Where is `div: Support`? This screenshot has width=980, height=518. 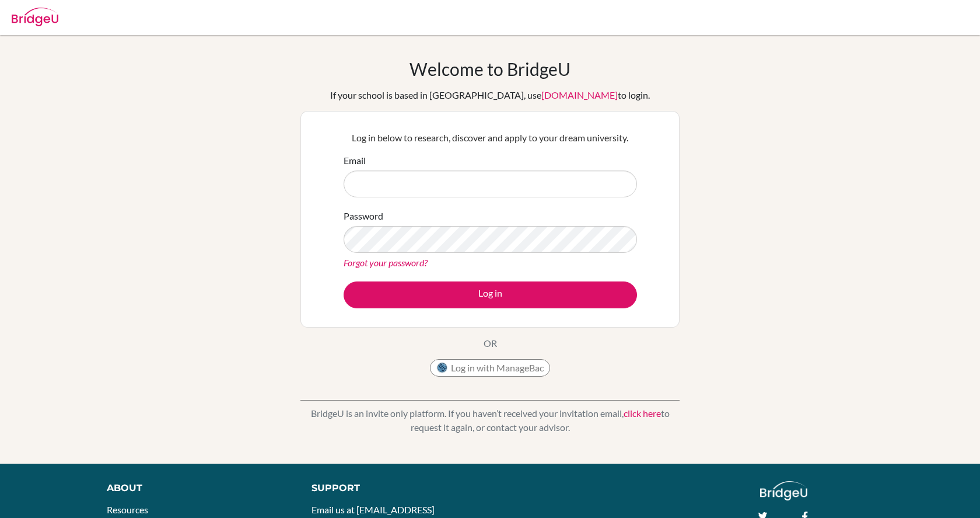
div: Support is located at coordinates (395, 488).